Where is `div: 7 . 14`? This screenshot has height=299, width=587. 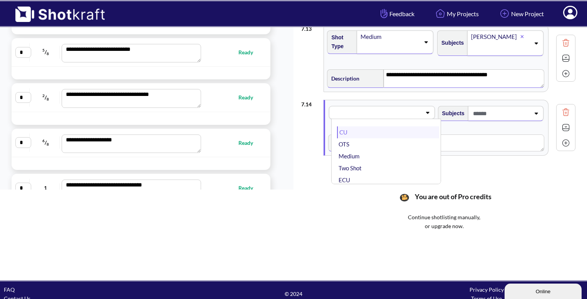
div: 7 . 14 is located at coordinates (311, 102).